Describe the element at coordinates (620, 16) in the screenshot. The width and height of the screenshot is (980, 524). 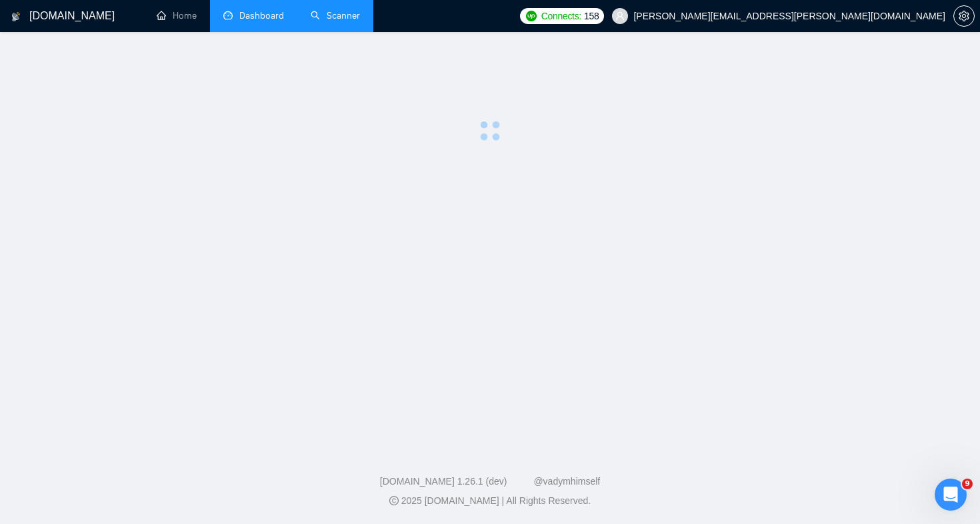
I see `span: user` at that location.